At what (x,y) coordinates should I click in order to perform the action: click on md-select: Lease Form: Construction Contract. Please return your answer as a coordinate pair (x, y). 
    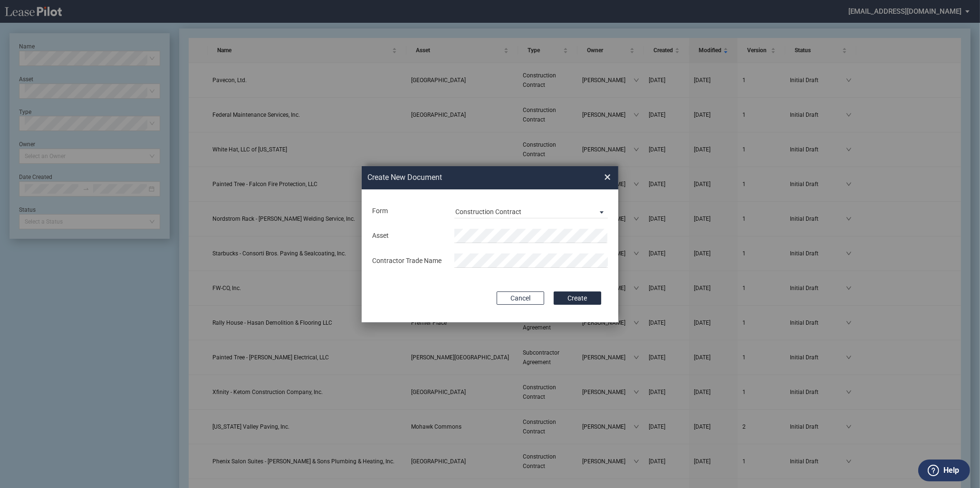
    Looking at the image, I should click on (531, 212).